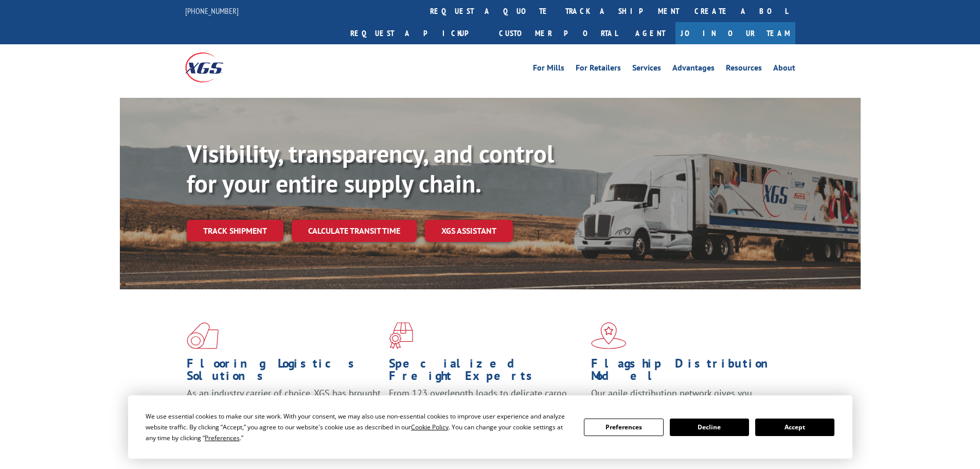 The image size is (980, 469). I want to click on a: Calculate transit time, so click(354, 230).